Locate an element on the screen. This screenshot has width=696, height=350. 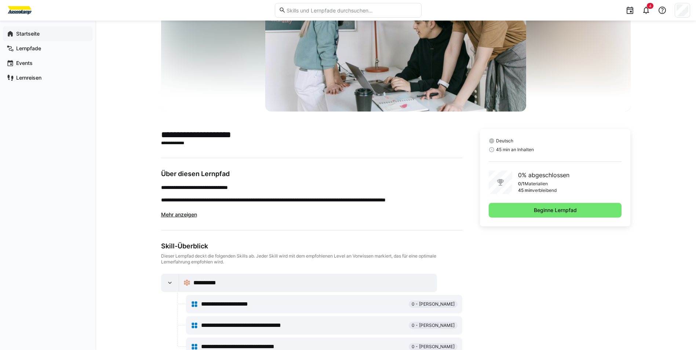
span: Deutsch is located at coordinates (504, 141).